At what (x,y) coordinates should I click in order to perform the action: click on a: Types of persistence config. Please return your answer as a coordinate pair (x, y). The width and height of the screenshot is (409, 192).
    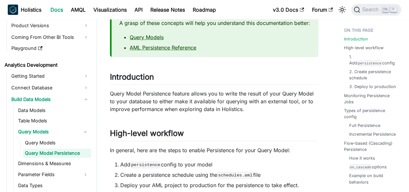
    Looking at the image, I should click on (371, 113).